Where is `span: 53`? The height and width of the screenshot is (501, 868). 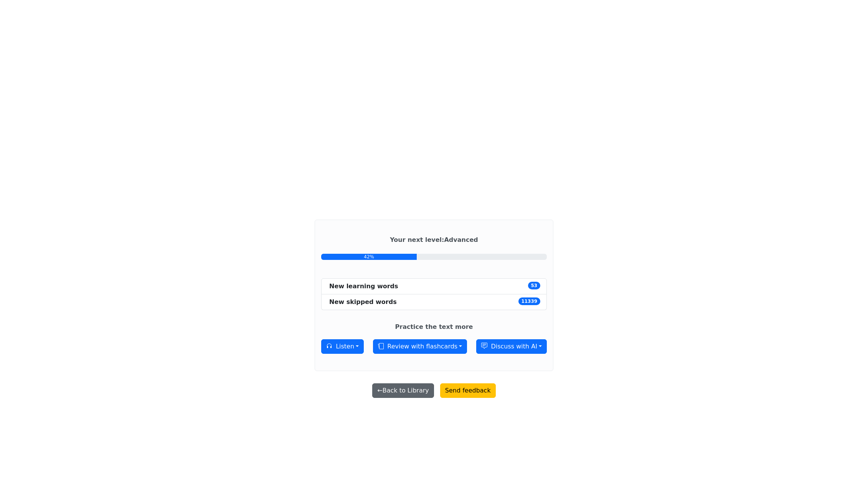
span: 53 is located at coordinates (534, 286).